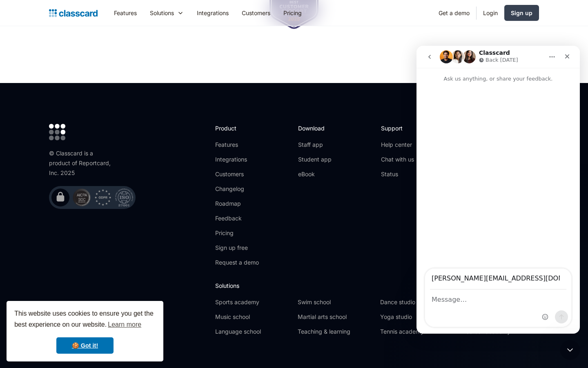 The image size is (588, 368). Describe the element at coordinates (418, 317) in the screenshot. I see `a: Yoga studio` at that location.